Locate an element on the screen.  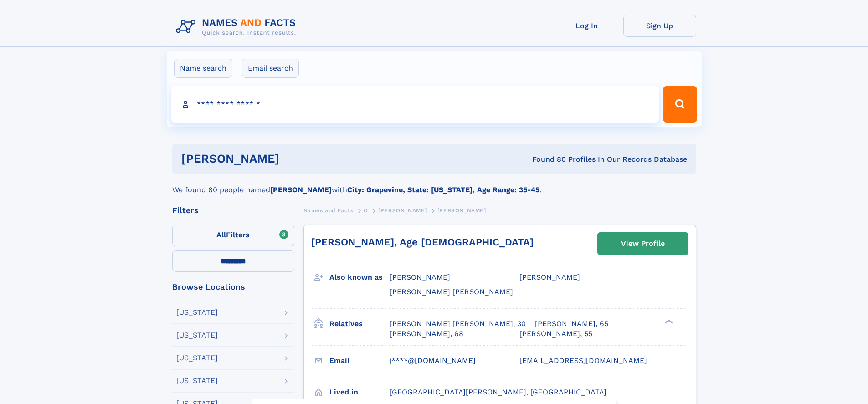
h3: Email is located at coordinates (360, 361).